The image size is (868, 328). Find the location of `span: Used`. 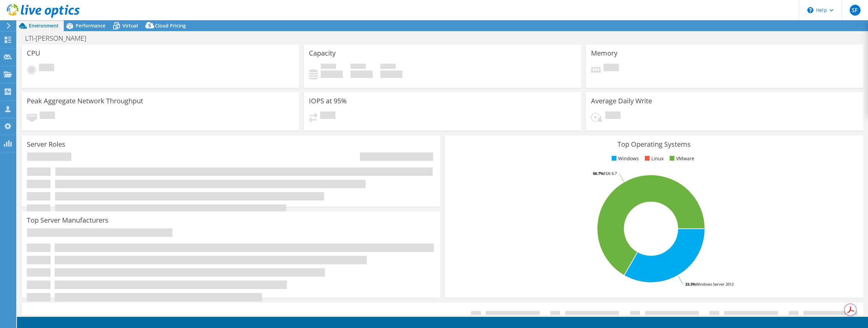

span: Used is located at coordinates (328, 67).